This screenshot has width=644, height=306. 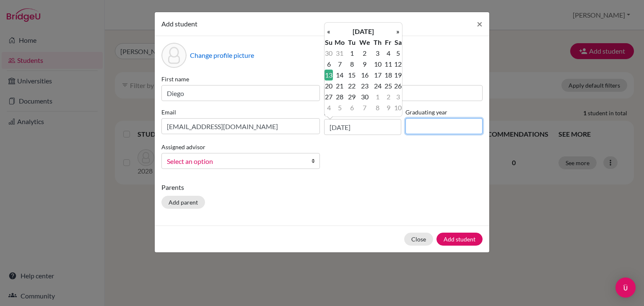 What do you see at coordinates (365, 86) in the screenshot?
I see `td: 23` at bounding box center [365, 86].